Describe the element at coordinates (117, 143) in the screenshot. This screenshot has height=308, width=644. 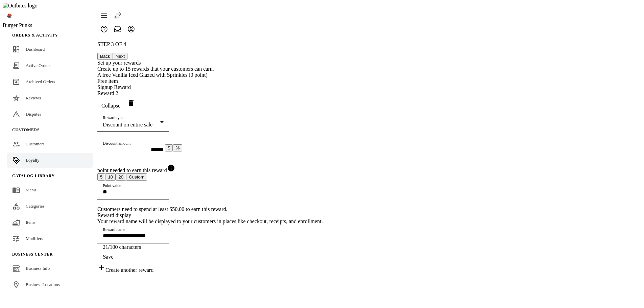
I see `mat-label: Discount amount` at that location.